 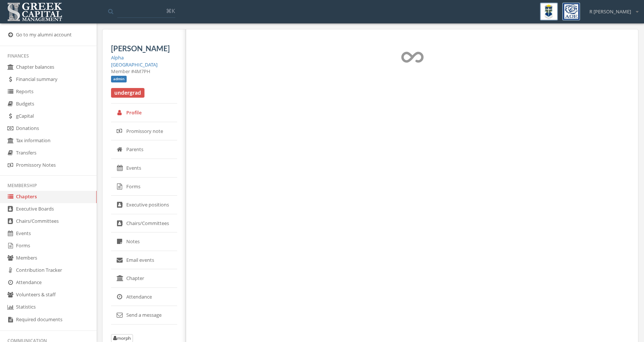 I want to click on span: undergrad, so click(x=128, y=92).